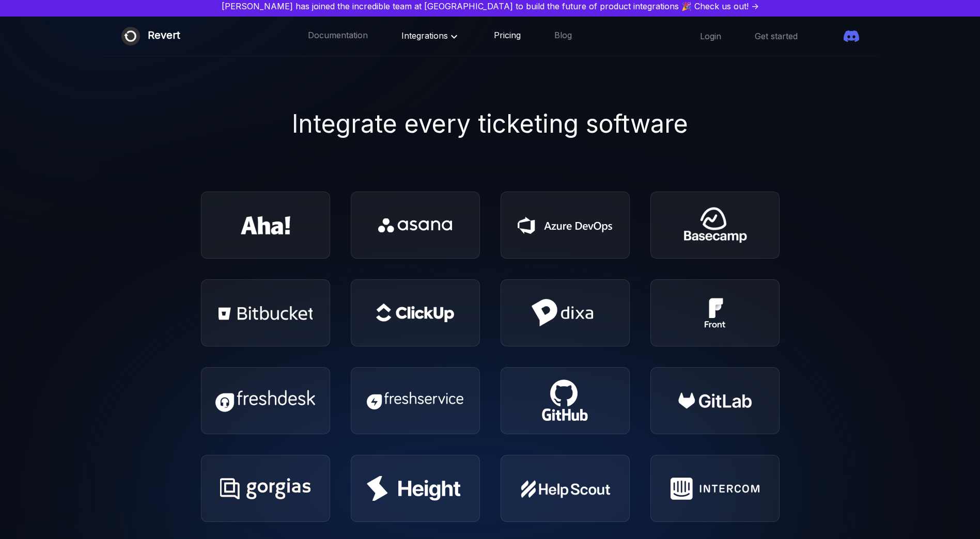  What do you see at coordinates (715, 401) in the screenshot?
I see `img: Gitlab Icon` at bounding box center [715, 401].